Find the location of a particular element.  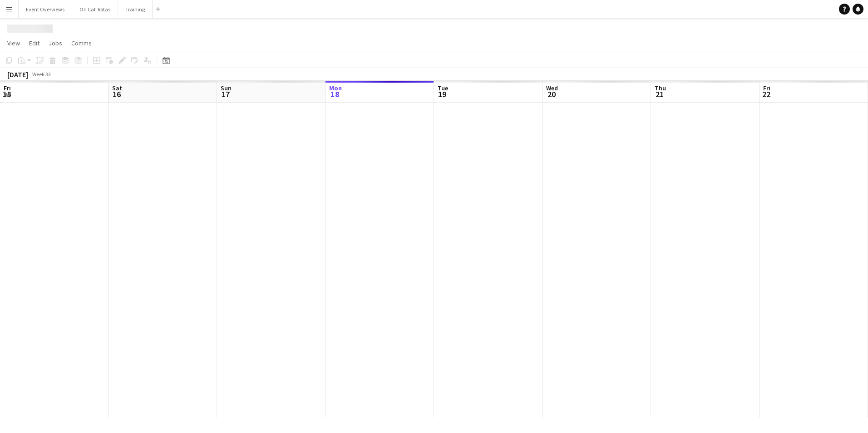

a: Comms is located at coordinates (81, 43).